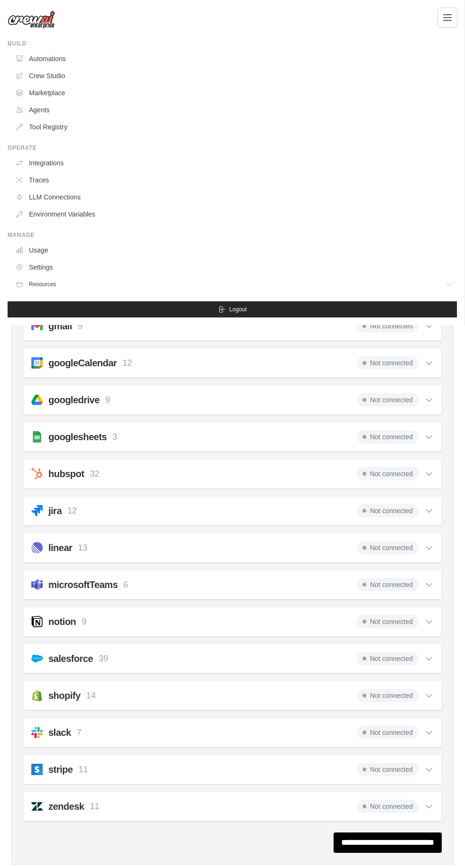 The image size is (465, 868). Describe the element at coordinates (441, 845) in the screenshot. I see `div: Chat Widget` at that location.